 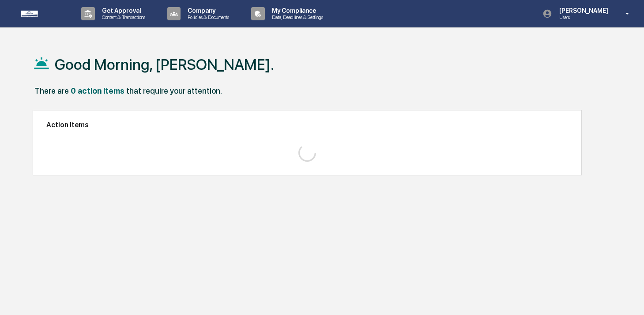 What do you see at coordinates (207, 11) in the screenshot?
I see `p: Company` at bounding box center [207, 11].